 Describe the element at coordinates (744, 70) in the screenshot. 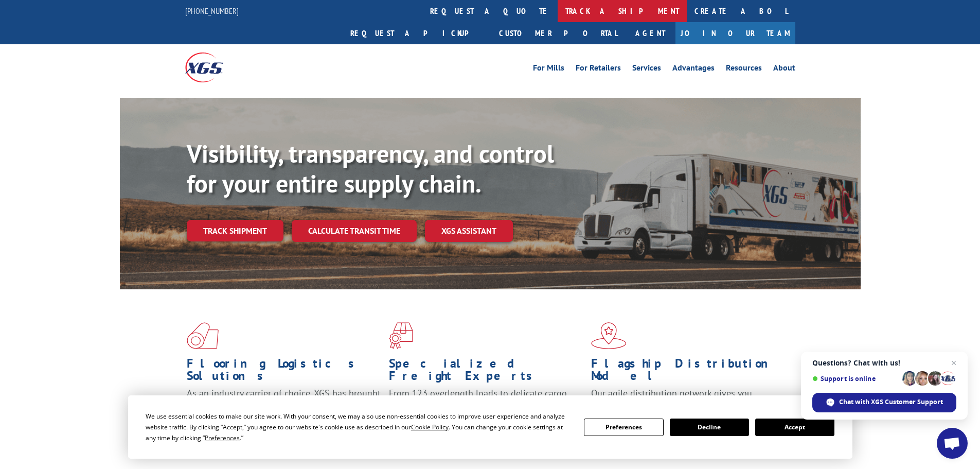

I see `a: Resources` at that location.